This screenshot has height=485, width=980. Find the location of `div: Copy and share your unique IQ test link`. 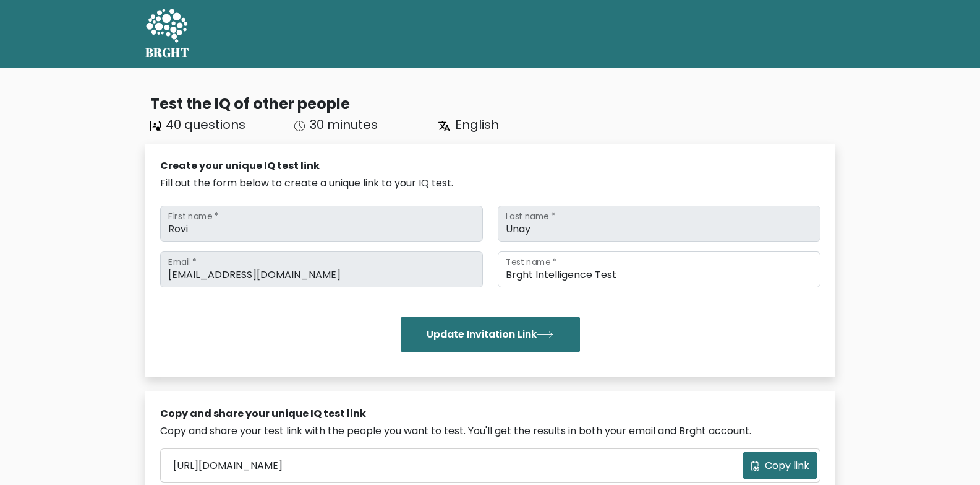

div: Copy and share your unique IQ test link is located at coordinates (491, 414).